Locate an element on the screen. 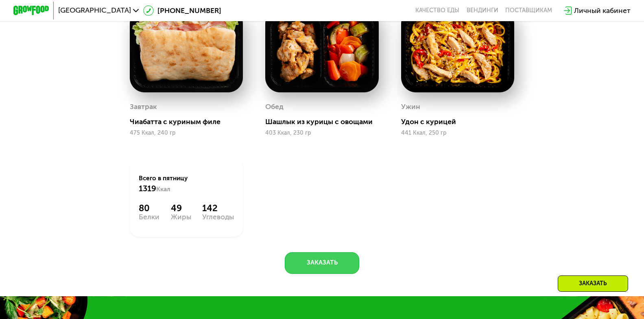 The image size is (644, 319). div: поставщикам is located at coordinates (528, 10).